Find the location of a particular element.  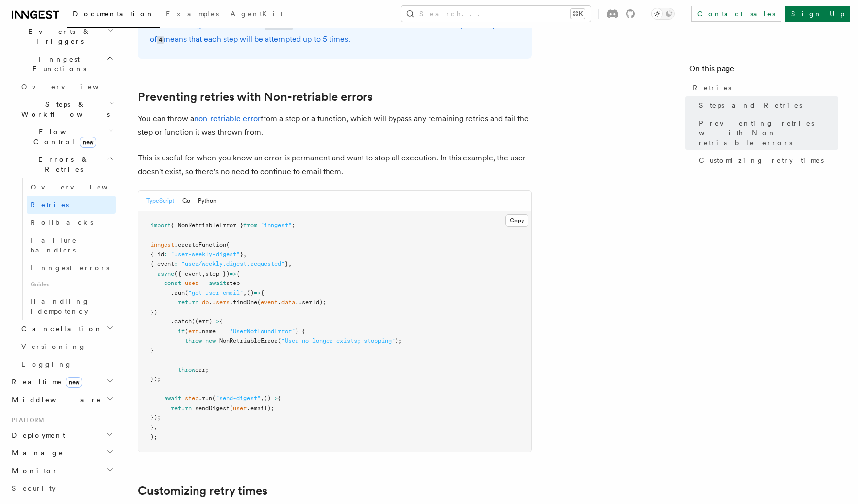

span: NonRetriableError is located at coordinates (248, 340).